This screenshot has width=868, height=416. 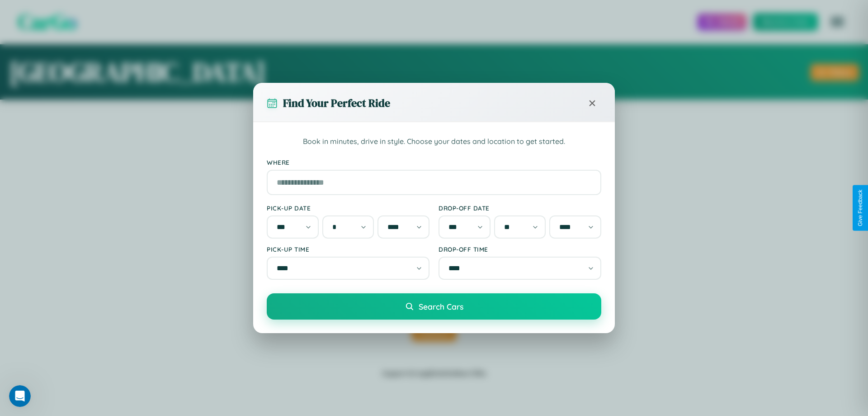 I want to click on h3: Find Your Perfect Ride, so click(x=336, y=103).